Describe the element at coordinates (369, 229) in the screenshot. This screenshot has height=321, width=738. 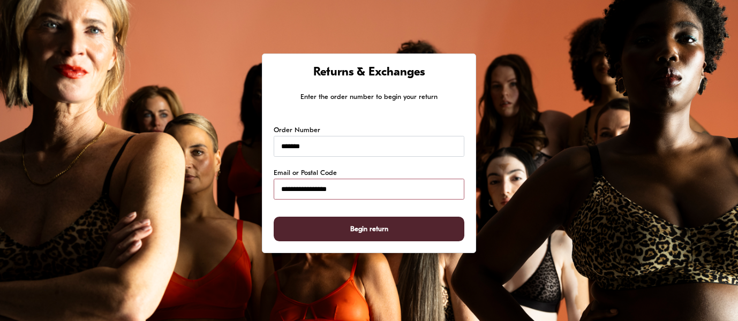
I see `span: Begin return` at that location.